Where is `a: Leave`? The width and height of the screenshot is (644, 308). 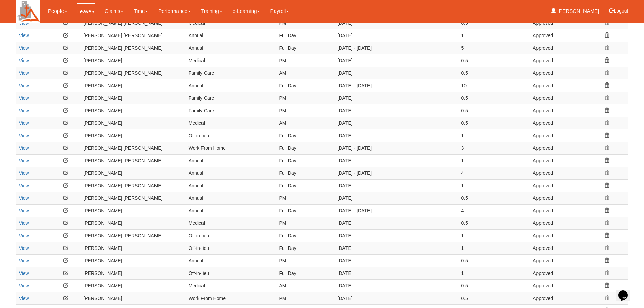
a: Leave is located at coordinates (86, 11).